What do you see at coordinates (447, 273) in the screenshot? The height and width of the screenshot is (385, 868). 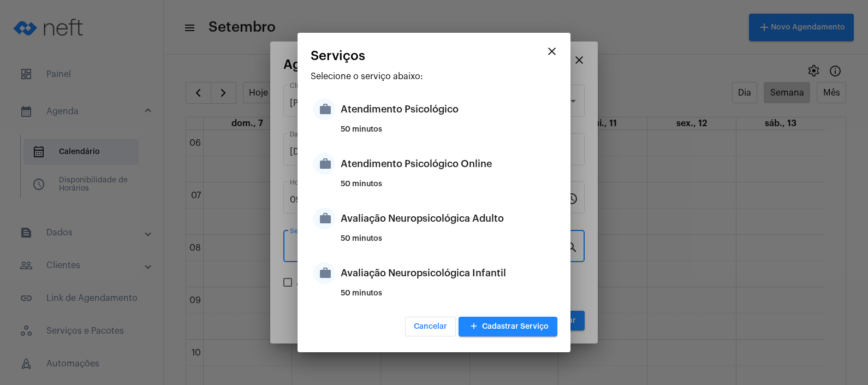 I see `div: Avaliação Neuropsicológica Infantil` at bounding box center [447, 273].